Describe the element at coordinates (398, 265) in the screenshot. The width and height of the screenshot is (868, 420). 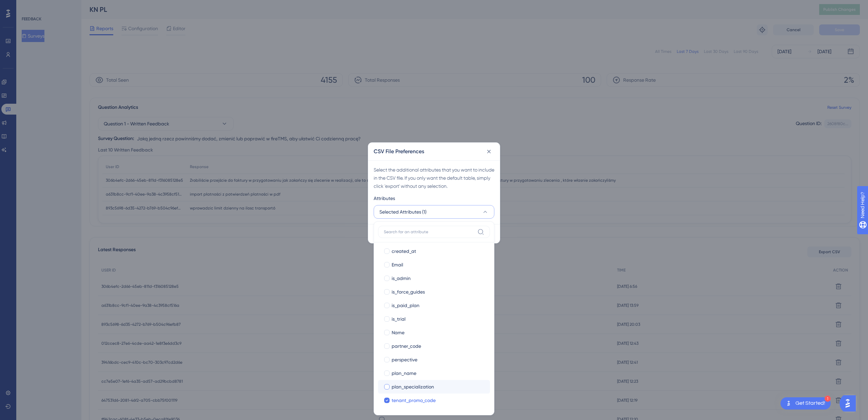
I see `span: Email` at that location.